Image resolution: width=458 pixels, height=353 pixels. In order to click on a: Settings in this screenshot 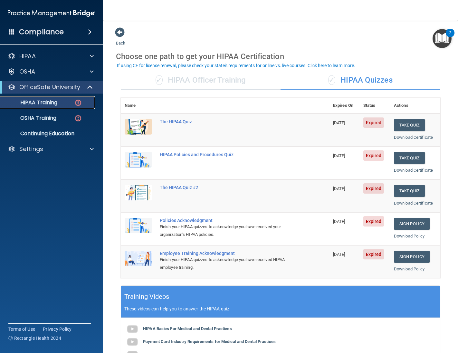, I will do `click(51, 149)`.